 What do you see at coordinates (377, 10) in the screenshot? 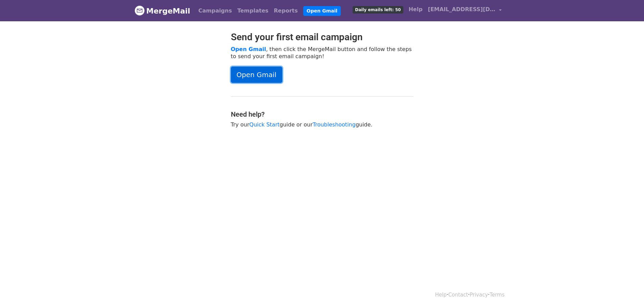
I see `span: Daily emails left: 50` at bounding box center [377, 10].